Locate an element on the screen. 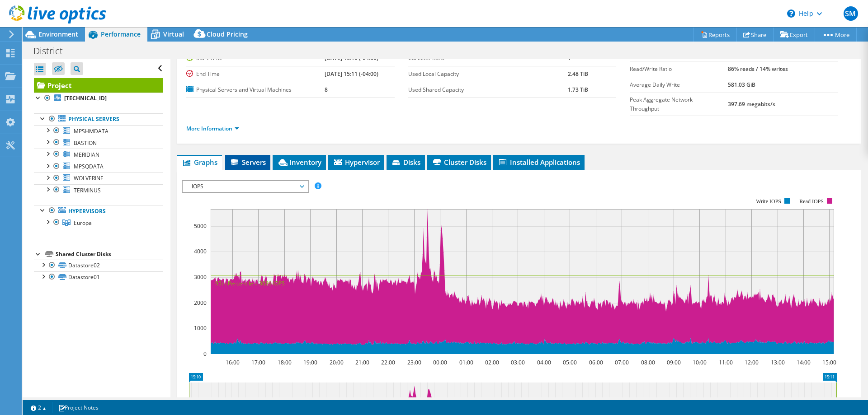  text: 1000 is located at coordinates (200, 328).